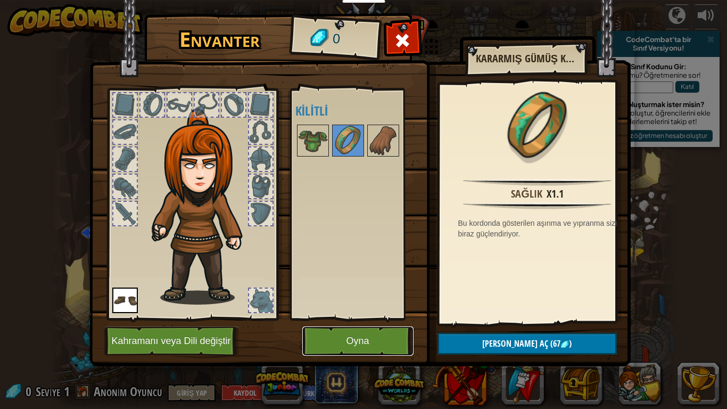 The width and height of the screenshot is (727, 409). Describe the element at coordinates (336, 39) in the screenshot. I see `span: 0` at that location.